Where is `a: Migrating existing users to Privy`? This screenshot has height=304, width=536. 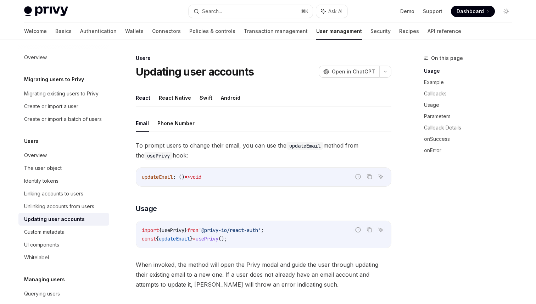
a: Migrating existing users to Privy is located at coordinates (64, 94).